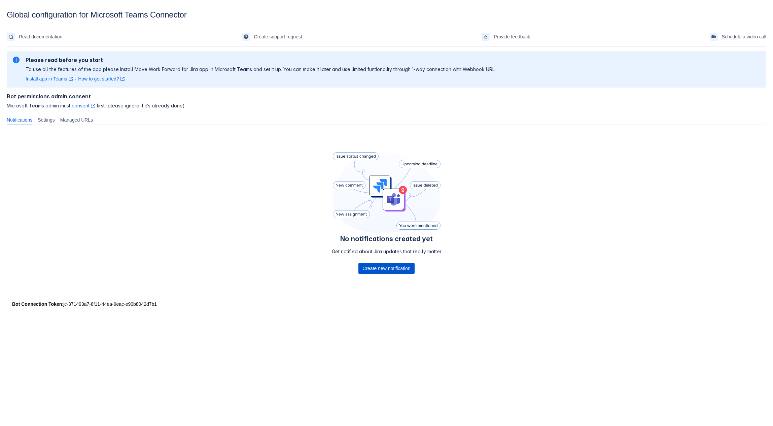 Image resolution: width=773 pixels, height=426 pixels. Describe the element at coordinates (34, 37) in the screenshot. I see `a: Read documentation` at that location.